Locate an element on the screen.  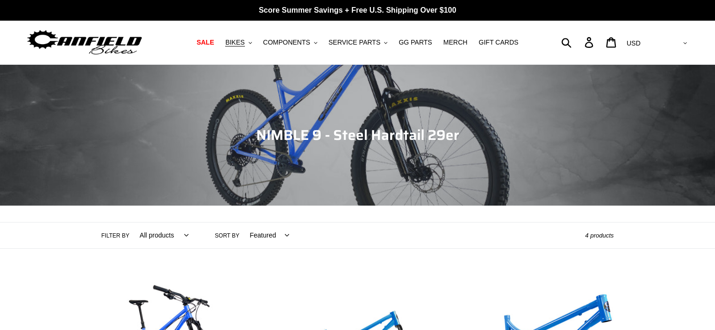
span: GIFT CARDS is located at coordinates (498, 42).